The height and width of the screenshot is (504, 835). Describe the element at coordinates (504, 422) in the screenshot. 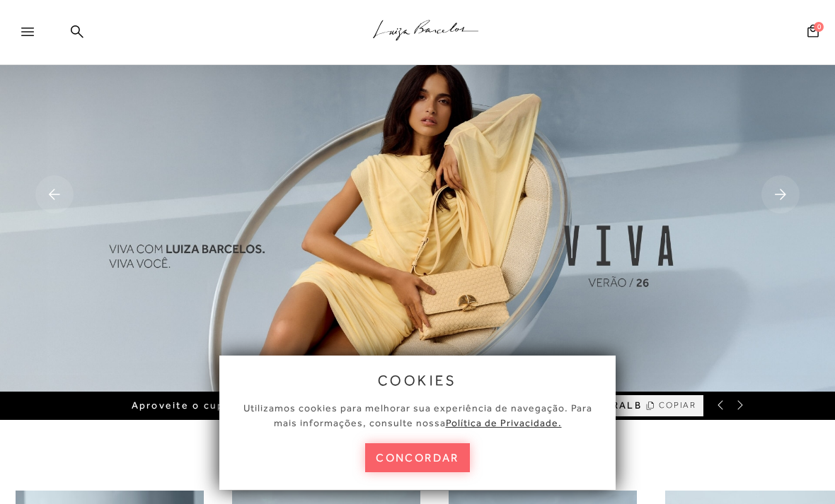

I see `a: Política de Privacidade.` at that location.